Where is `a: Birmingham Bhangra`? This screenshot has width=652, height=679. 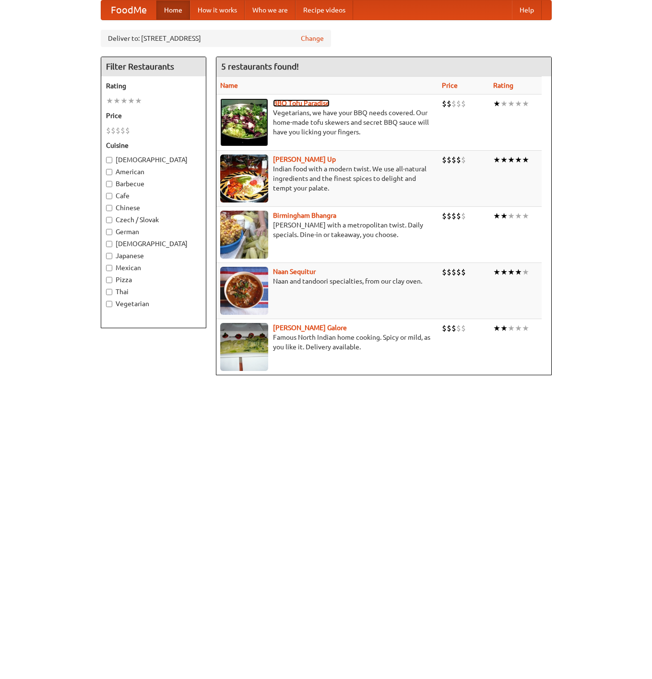 a: Birmingham Bhangra is located at coordinates (305, 215).